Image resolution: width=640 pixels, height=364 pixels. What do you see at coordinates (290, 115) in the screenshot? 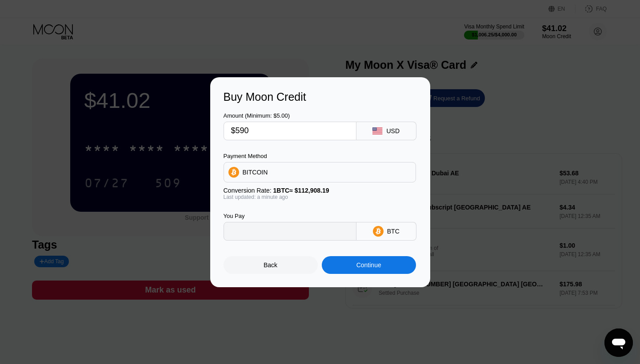
I see `div: Amount (Minimum: $5.00)` at bounding box center [290, 115].